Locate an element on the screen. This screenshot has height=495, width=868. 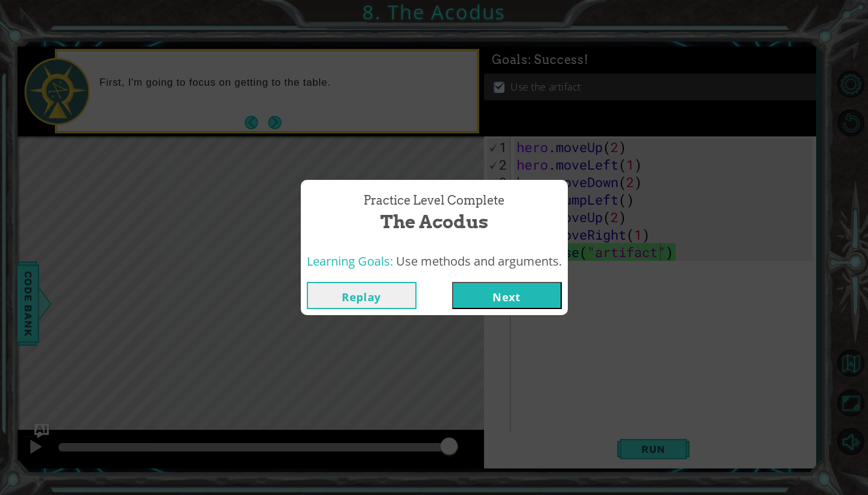
span: Use methods and arguments. is located at coordinates (479, 261).